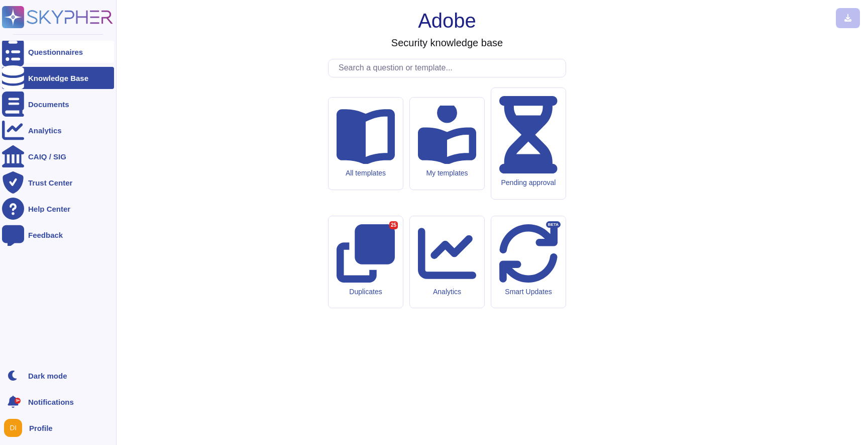  What do you see at coordinates (448, 21) in the screenshot?
I see `h1: Adobe` at bounding box center [448, 21].